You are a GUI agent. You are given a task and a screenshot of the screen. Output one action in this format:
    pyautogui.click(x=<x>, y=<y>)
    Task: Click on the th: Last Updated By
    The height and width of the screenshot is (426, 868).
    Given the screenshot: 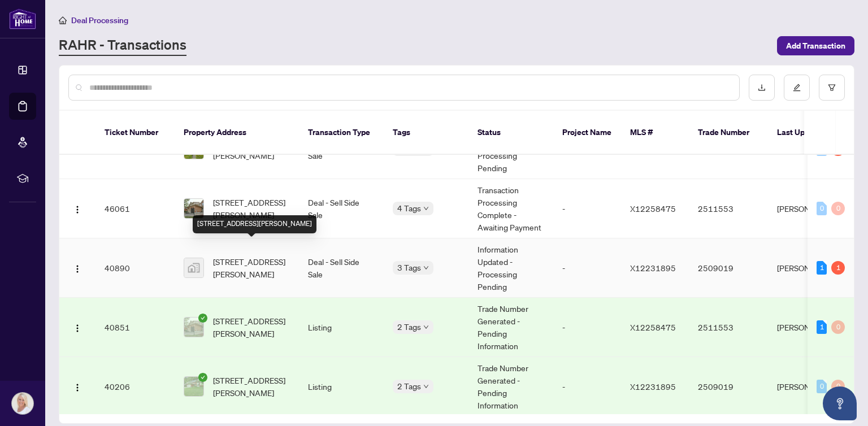 What is the action you would take?
    pyautogui.click(x=811, y=133)
    